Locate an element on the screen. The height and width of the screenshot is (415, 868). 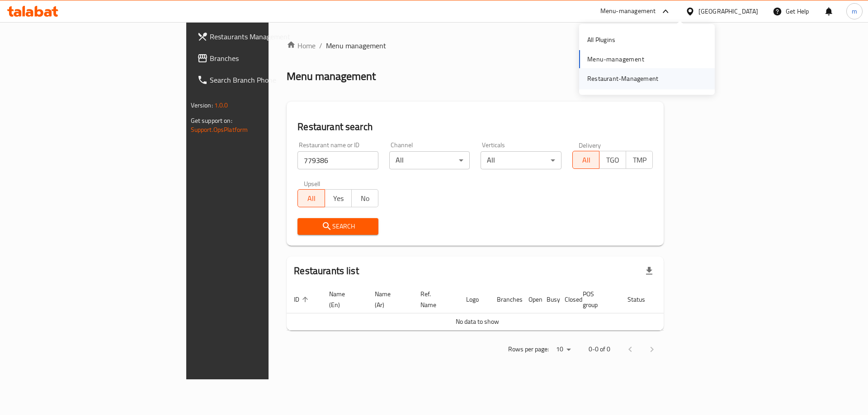
span: No data to show is located at coordinates (478, 321).